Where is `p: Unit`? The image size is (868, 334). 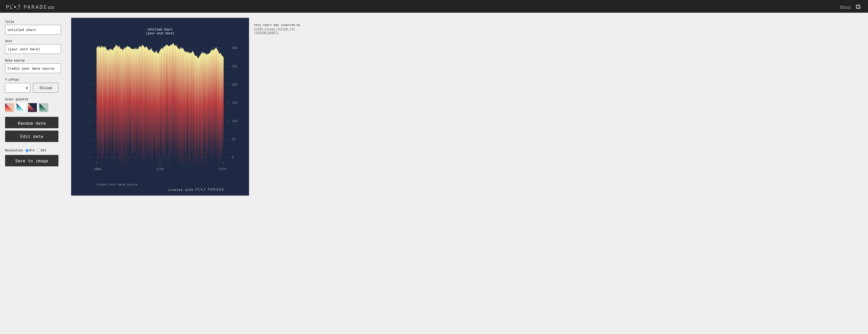
p: Unit is located at coordinates (33, 41).